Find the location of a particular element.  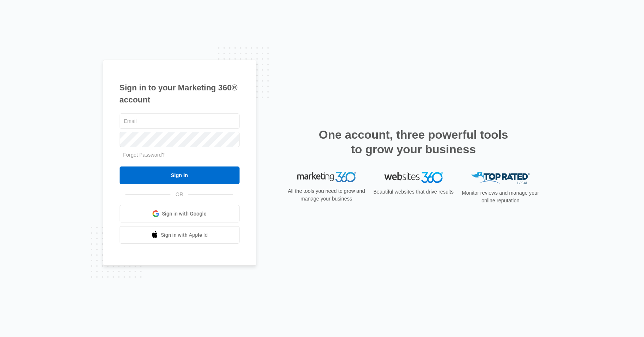

img: Top Rated Local is located at coordinates (501, 177).